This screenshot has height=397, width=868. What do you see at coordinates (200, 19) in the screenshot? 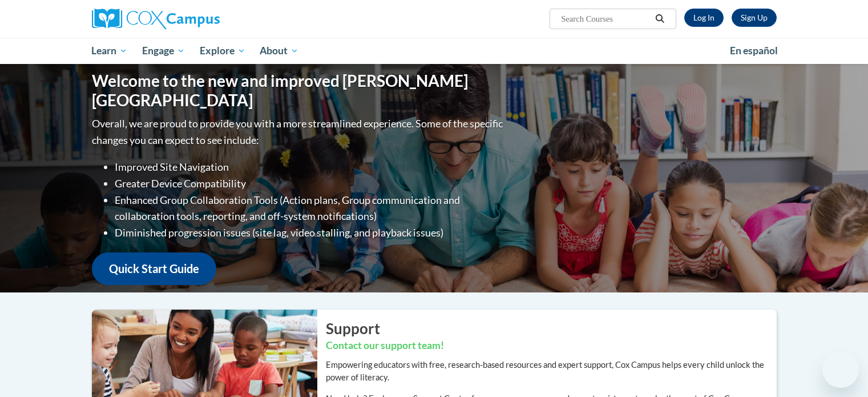
I see `a: Cox Campus` at bounding box center [200, 19].